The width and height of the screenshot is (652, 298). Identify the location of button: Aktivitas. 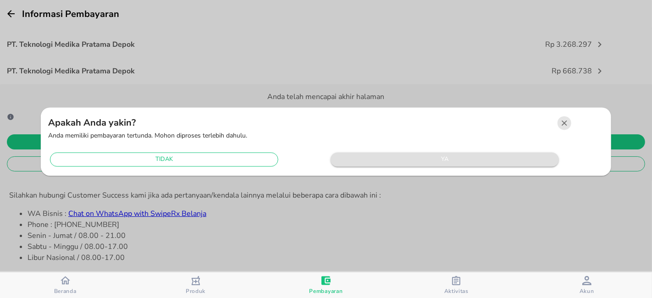
(456, 285).